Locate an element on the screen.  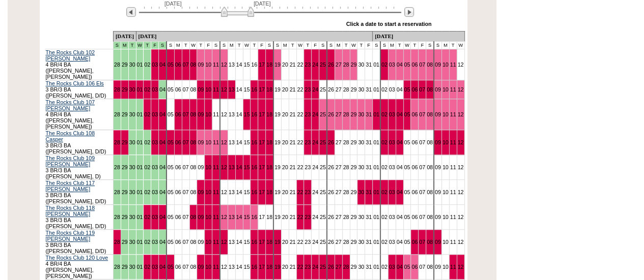
a: 21 is located at coordinates (293, 65).